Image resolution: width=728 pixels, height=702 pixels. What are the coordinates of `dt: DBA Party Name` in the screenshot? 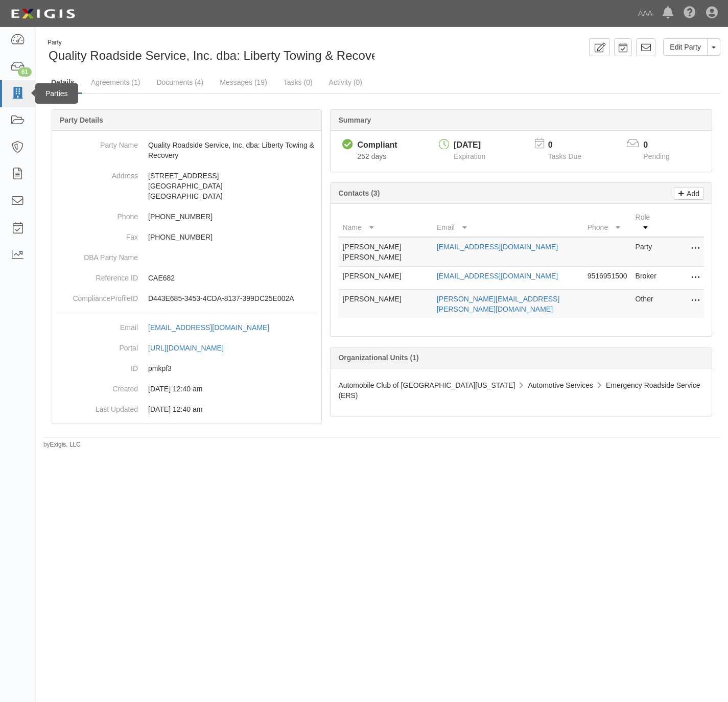 It's located at (97, 255).